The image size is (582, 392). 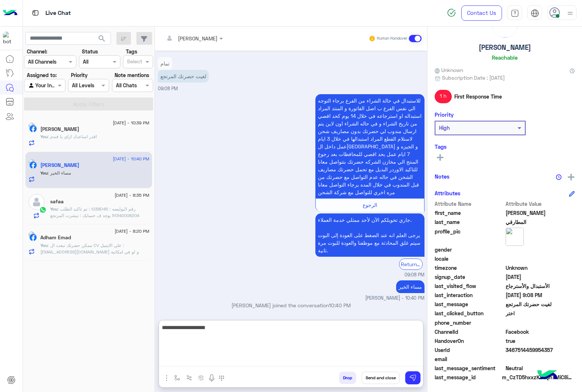 What do you see at coordinates (540, 313) in the screenshot?
I see `span: اختر` at bounding box center [540, 313].